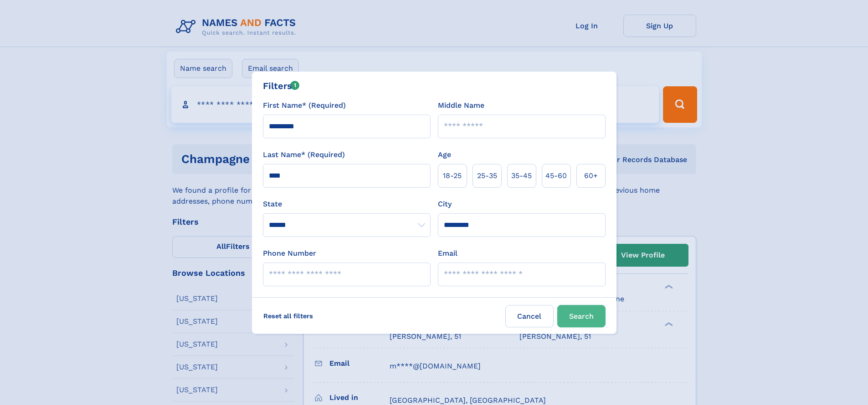 The image size is (868, 405). What do you see at coordinates (304, 105) in the screenshot?
I see `label: First Name* (Required)` at bounding box center [304, 105].